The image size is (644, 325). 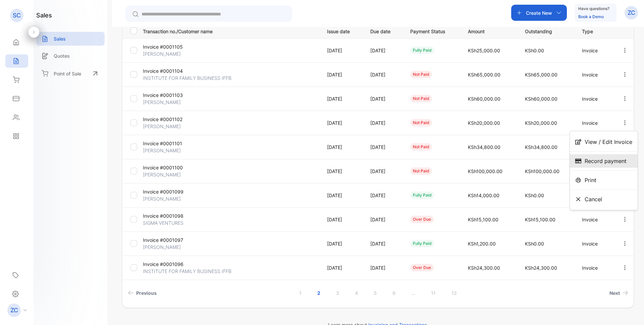 I want to click on a: Next page, so click(x=619, y=293).